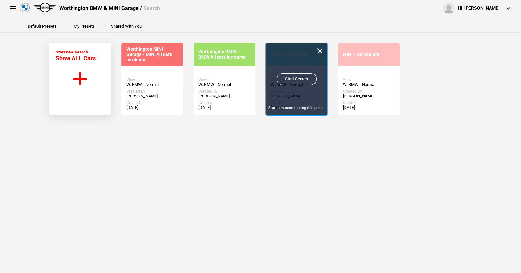  Describe the element at coordinates (25, 8) in the screenshot. I see `img: bmw.png` at that location.